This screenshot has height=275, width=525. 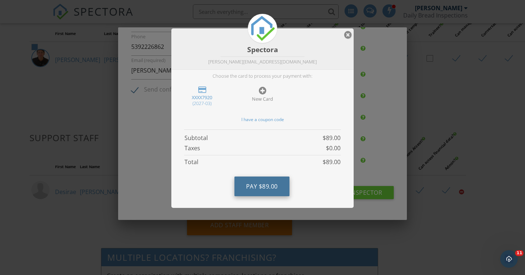 I want to click on p: Choose the card to process your payment with:, so click(x=263, y=76).